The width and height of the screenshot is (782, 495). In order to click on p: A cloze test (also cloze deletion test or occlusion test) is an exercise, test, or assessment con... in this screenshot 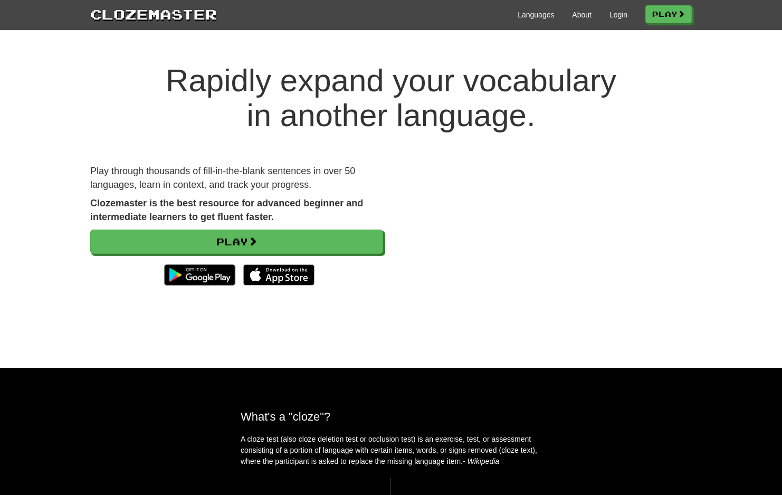, I will do `click(391, 450)`.